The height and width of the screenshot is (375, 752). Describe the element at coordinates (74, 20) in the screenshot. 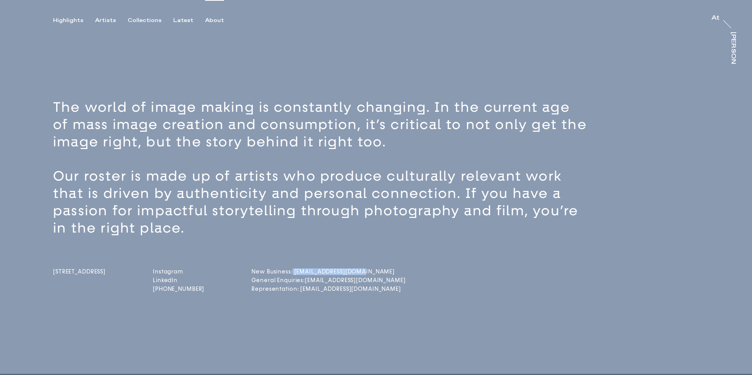

I see `button: Highlights` at that location.